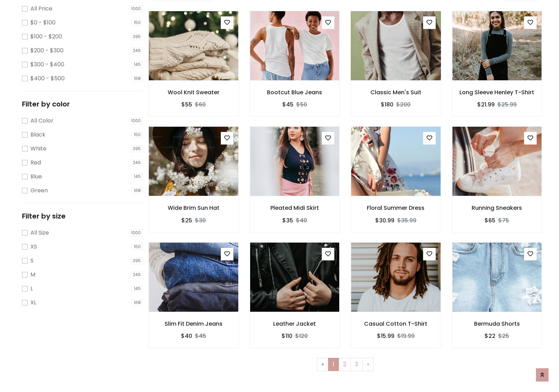 Image resolution: width=559 pixels, height=392 pixels. What do you see at coordinates (38, 149) in the screenshot?
I see `label: White` at bounding box center [38, 149].